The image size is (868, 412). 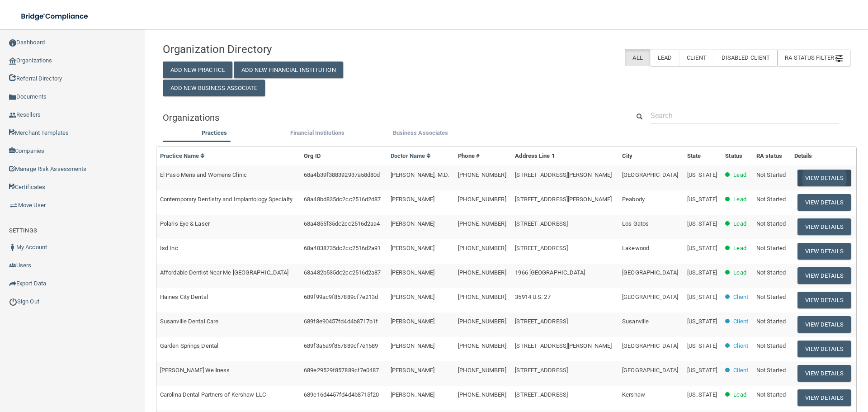 What do you see at coordinates (289, 70) in the screenshot?
I see `button: Add New Financial Institution` at bounding box center [289, 70].